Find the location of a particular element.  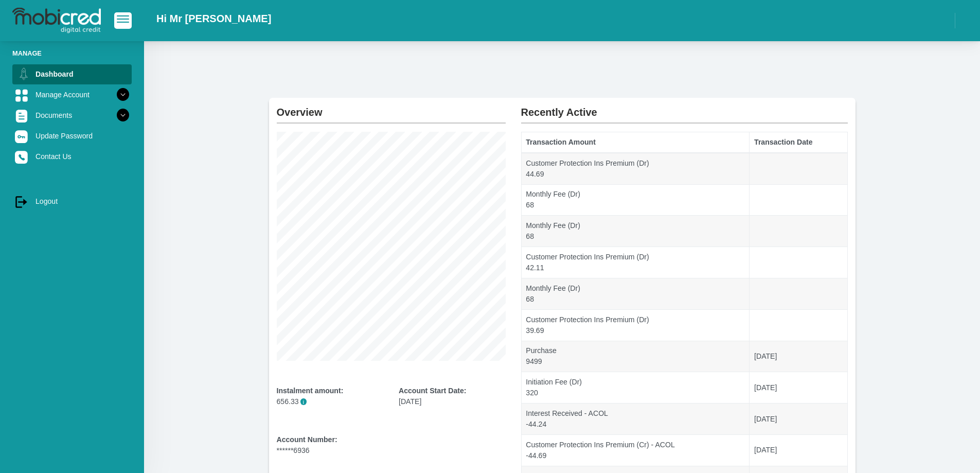

td: Customer Protection Ins Premium (Dr) 42.11 is located at coordinates (635, 263).